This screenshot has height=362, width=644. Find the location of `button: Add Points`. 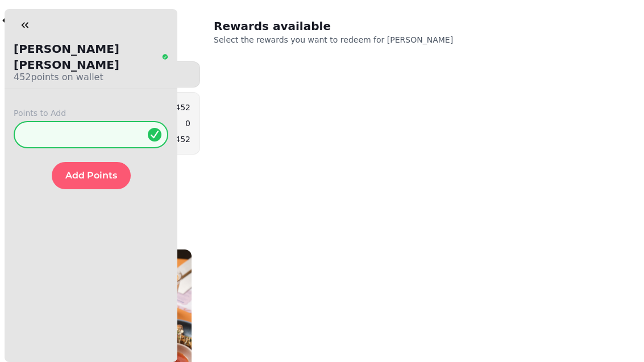

button: Add Points is located at coordinates (91, 176).